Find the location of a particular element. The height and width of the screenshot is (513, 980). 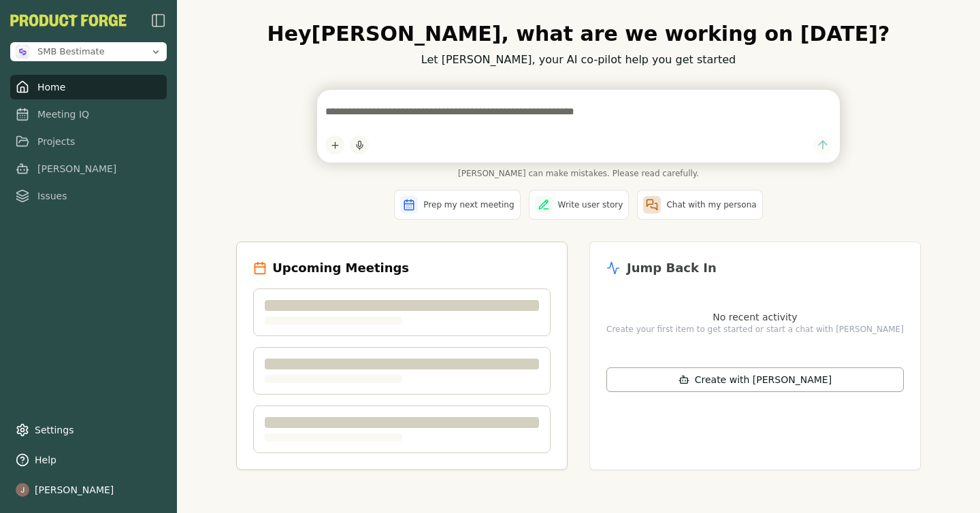

p: No recent activity is located at coordinates (755, 317).